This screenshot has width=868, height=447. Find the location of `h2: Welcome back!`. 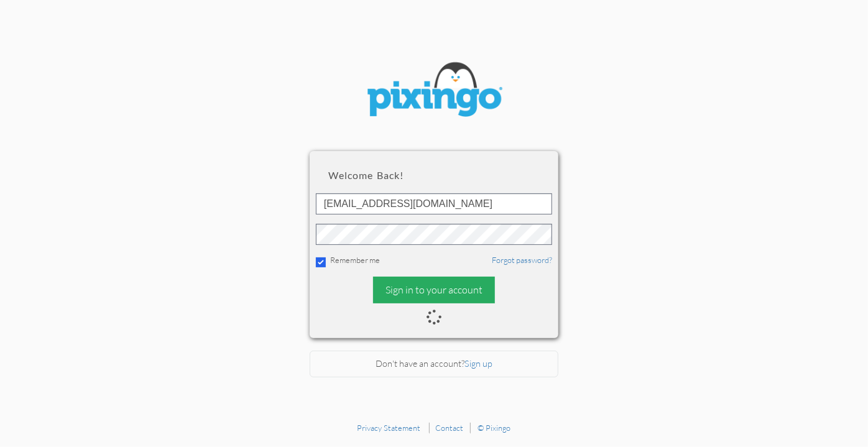

h2: Welcome back! is located at coordinates (434, 175).